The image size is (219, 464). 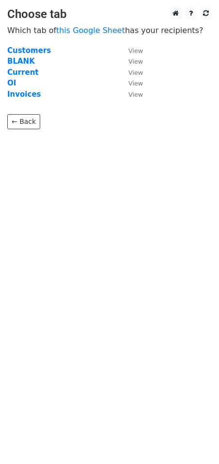 What do you see at coordinates (91, 30) in the screenshot?
I see `a: this Google Sheet` at bounding box center [91, 30].